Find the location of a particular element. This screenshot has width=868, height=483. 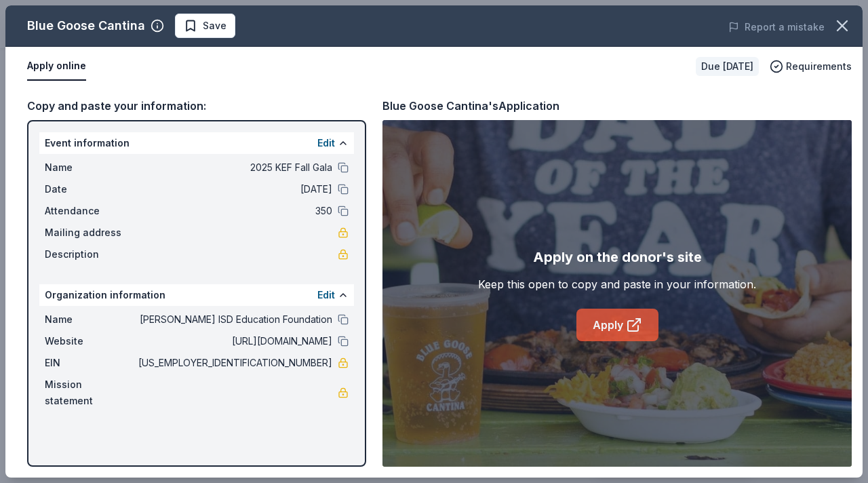

div: Copy and paste your information: is located at coordinates (197, 106).